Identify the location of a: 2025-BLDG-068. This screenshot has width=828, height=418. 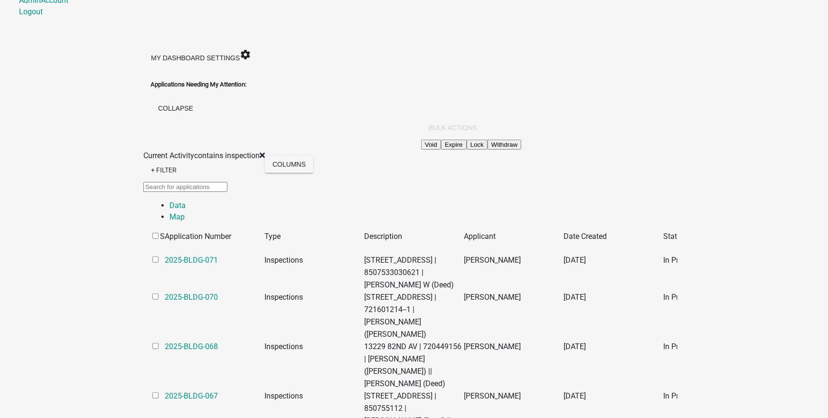
(191, 346).